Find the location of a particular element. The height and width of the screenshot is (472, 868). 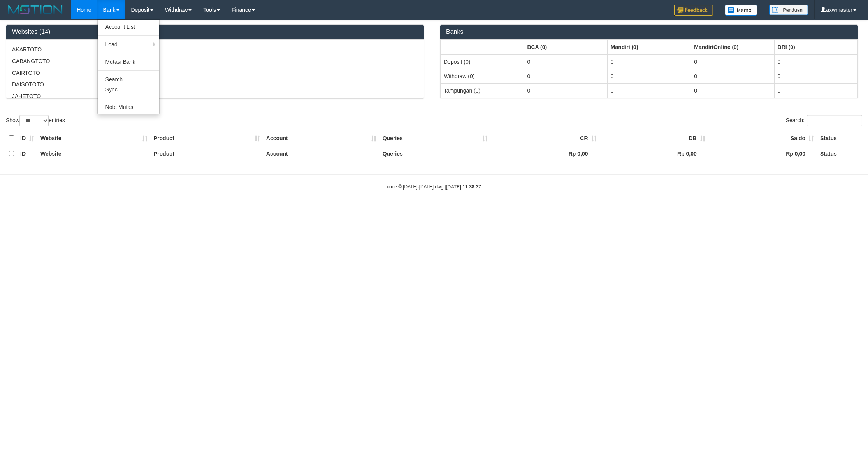

a: Note Mutasi is located at coordinates (128, 107).